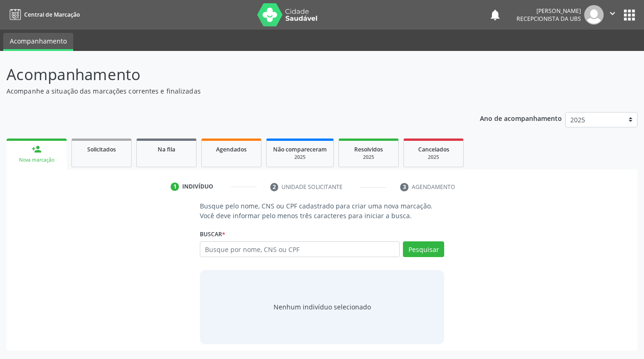 Image resolution: width=644 pixels, height=359 pixels. Describe the element at coordinates (37, 160) in the screenshot. I see `div: Nova marcação` at that location.